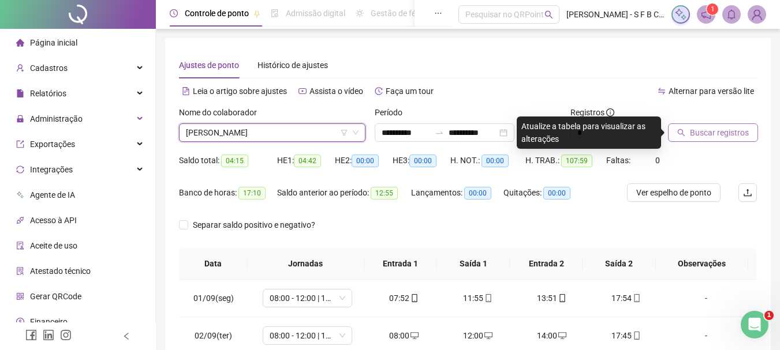  Describe the element at coordinates (661, 91) in the screenshot. I see `span: swap` at that location.